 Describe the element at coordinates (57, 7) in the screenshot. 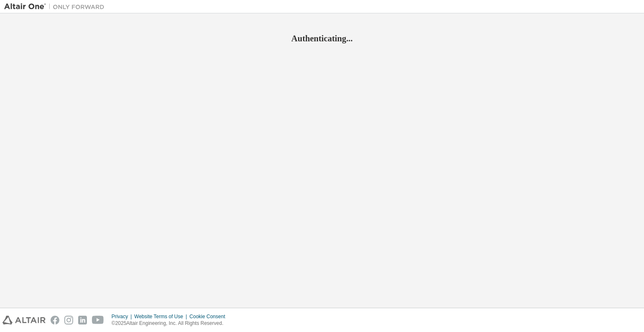

I see `img: Altair One` at that location.